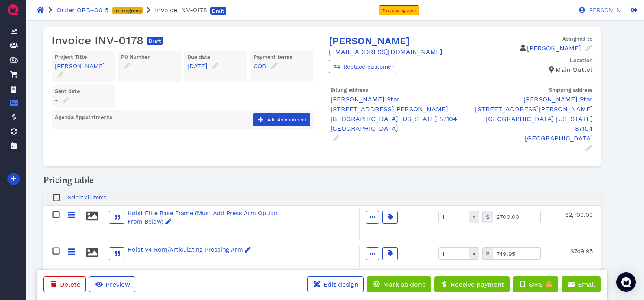 The image size is (644, 300). What do you see at coordinates (68, 179) in the screenshot?
I see `span: Pricing table` at bounding box center [68, 179].